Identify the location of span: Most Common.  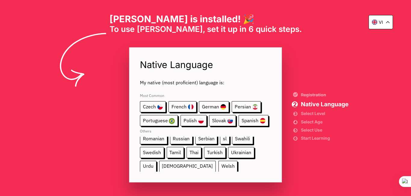
(205, 94).